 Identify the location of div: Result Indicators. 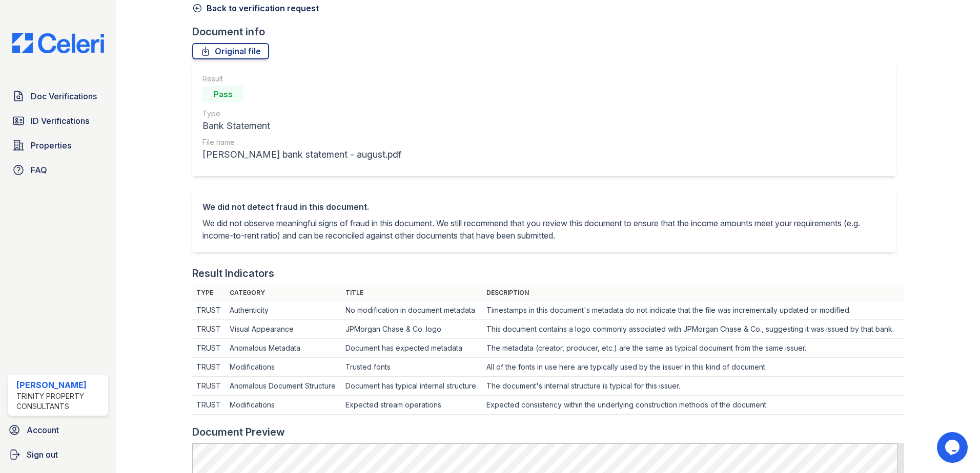
(233, 273).